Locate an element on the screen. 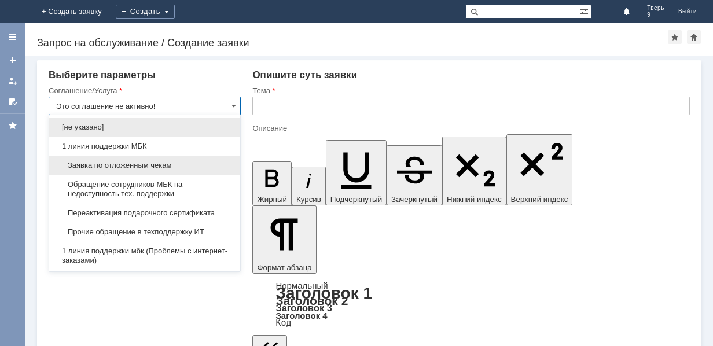 The image size is (713, 346). div: Запрос на обслуживание / Создание заявки is located at coordinates (352, 43).